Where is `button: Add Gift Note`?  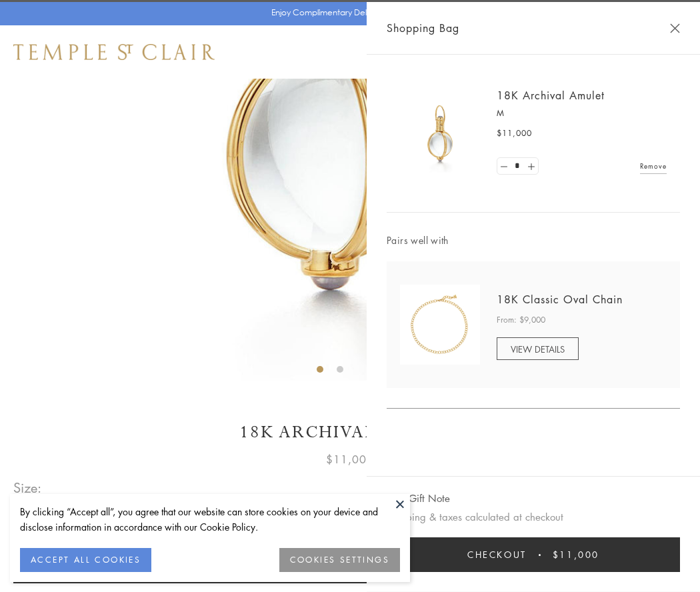 button: Add Gift Note is located at coordinates (418, 498).